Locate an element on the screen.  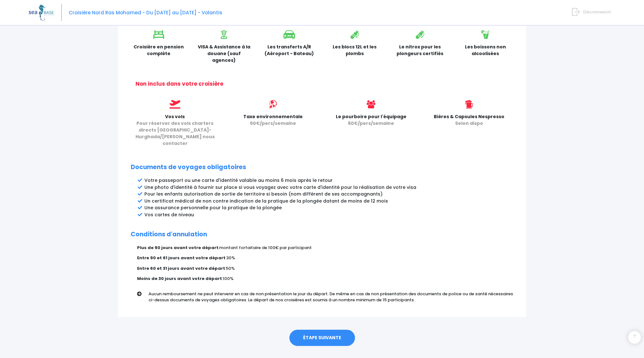
p: VISA & Assistance à la douane (sauf agences) is located at coordinates (224, 54).